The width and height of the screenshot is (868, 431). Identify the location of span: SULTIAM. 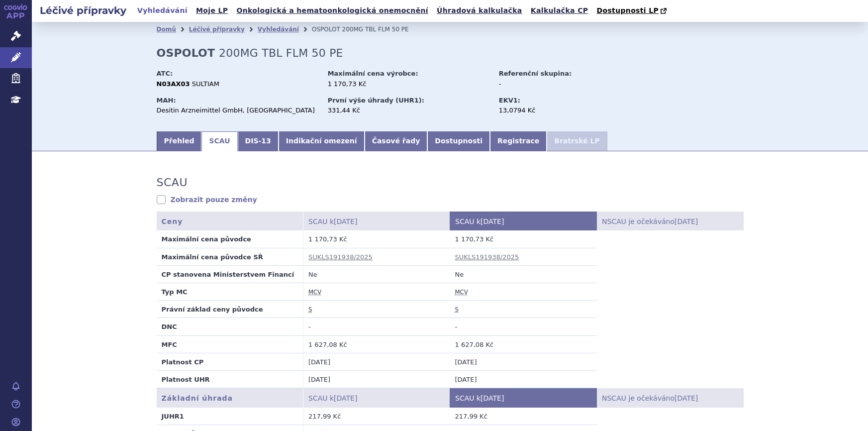
(206, 83).